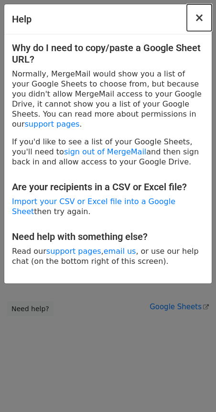 This screenshot has height=412, width=216. I want to click on h4: Why do I need to copy/paste a Google Sheet URL?, so click(108, 54).